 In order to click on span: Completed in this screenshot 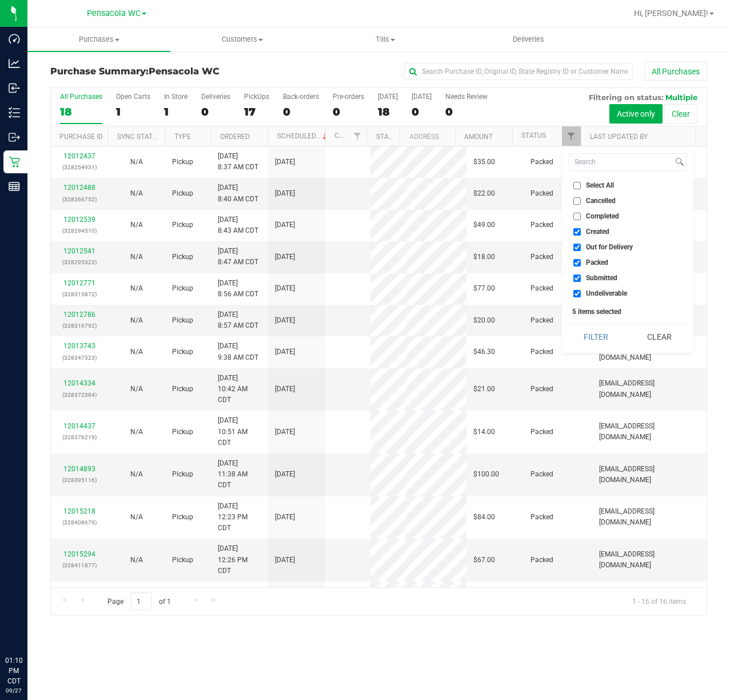, I will do `click(603, 216)`.